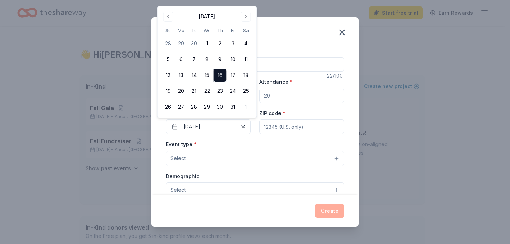 The image size is (510, 244). What do you see at coordinates (233, 91) in the screenshot?
I see `button: 24` at bounding box center [233, 91].